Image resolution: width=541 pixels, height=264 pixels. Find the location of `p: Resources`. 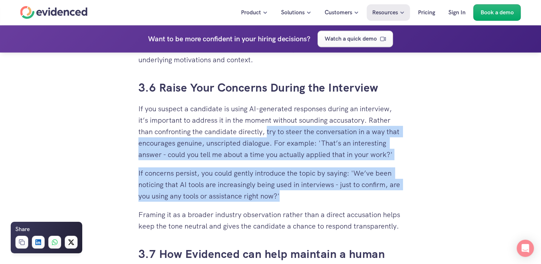

p: Resources is located at coordinates (385, 13).